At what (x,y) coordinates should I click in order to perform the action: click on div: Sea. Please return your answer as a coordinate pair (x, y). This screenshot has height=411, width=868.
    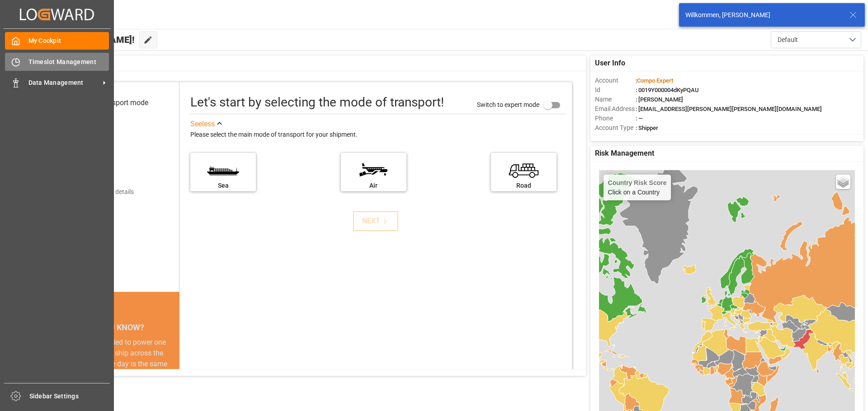
    Looking at the image, I should click on (223, 186).